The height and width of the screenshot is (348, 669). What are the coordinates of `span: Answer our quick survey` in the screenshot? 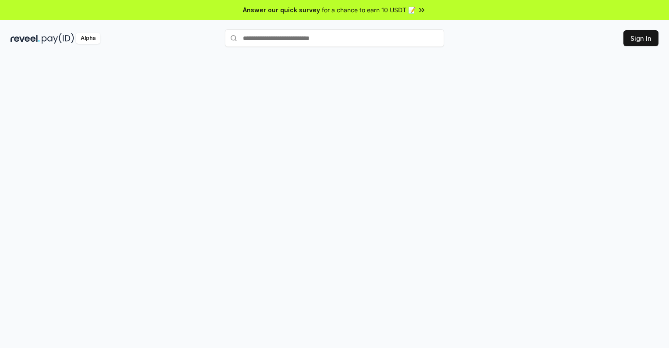 It's located at (281, 10).